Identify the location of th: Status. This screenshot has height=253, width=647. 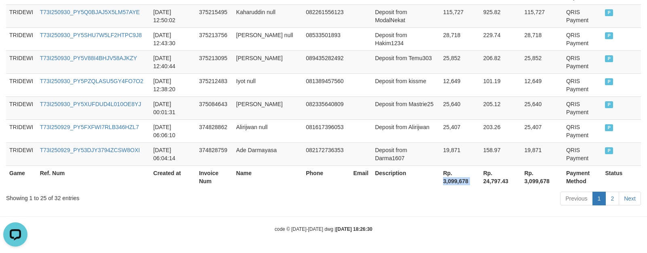
(621, 177).